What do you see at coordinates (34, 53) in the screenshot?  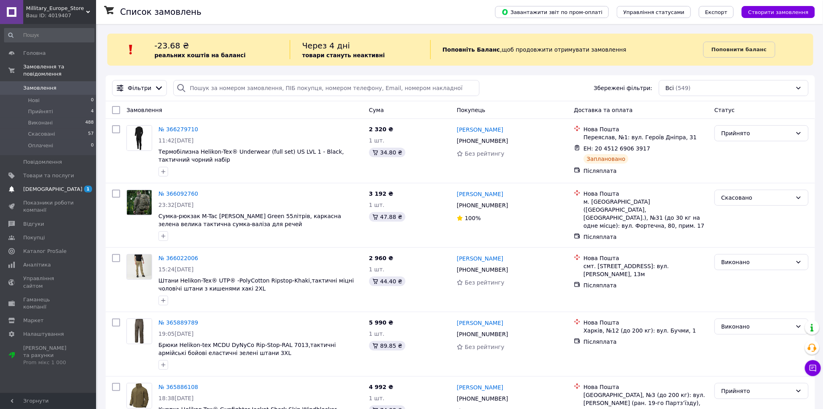 I see `span: Головна` at bounding box center [34, 53].